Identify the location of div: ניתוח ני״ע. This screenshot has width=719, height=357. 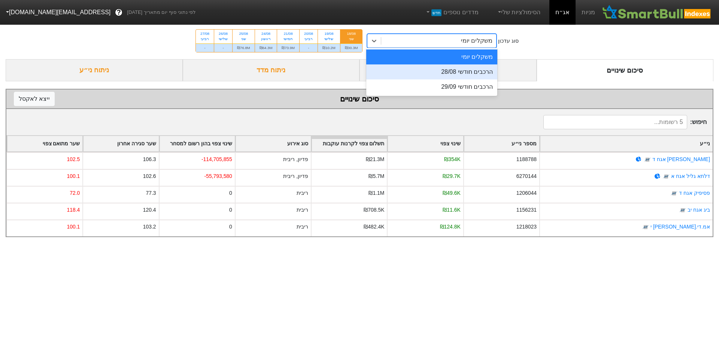
(94, 70).